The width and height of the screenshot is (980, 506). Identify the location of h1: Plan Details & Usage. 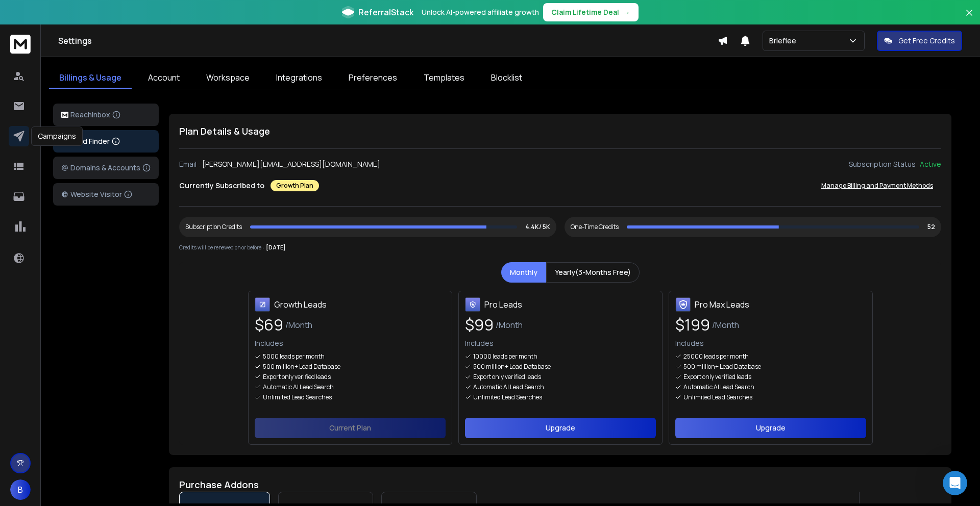
(560, 131).